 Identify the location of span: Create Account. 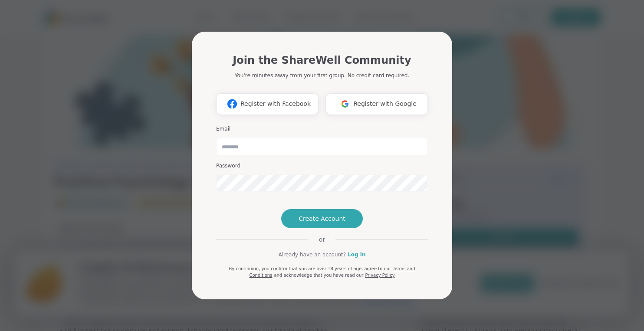
(322, 219).